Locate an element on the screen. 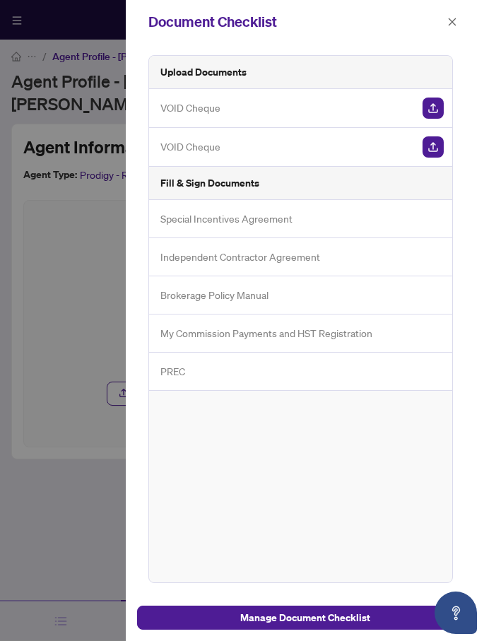 The height and width of the screenshot is (641, 484). span: Independent Contractor Agreement is located at coordinates (240, 256).